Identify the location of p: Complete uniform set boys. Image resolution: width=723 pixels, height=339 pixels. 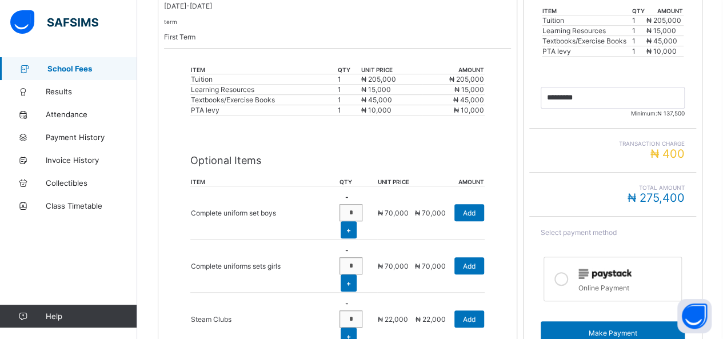
(233, 213).